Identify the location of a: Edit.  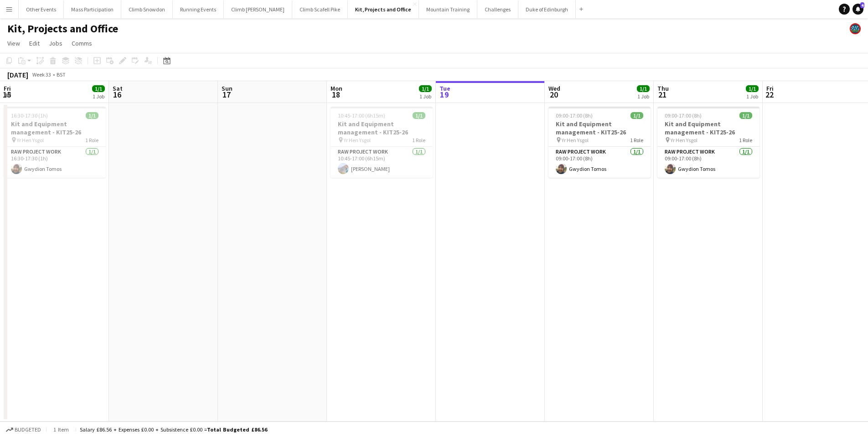
(34, 43).